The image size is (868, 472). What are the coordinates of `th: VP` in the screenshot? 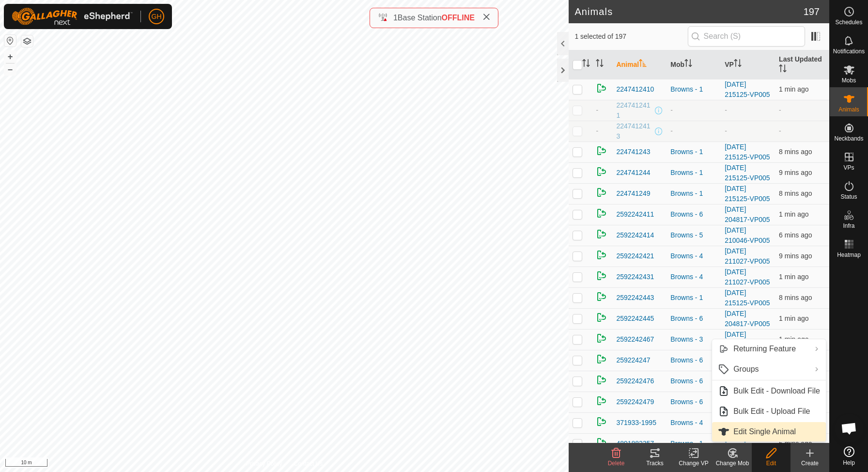 It's located at (748, 65).